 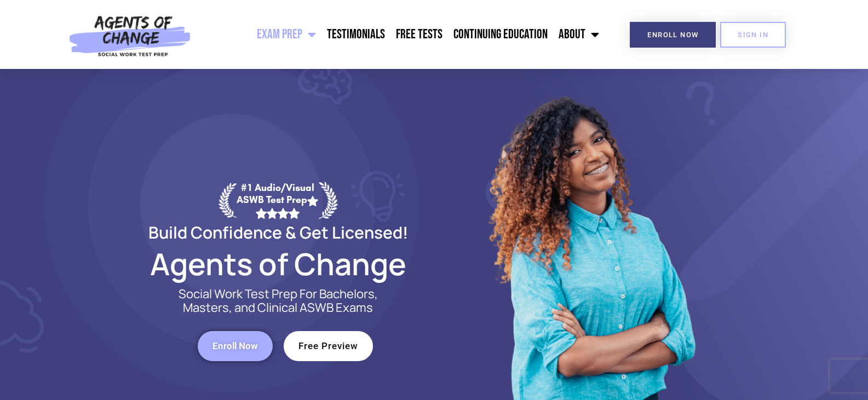 What do you see at coordinates (579, 34) in the screenshot?
I see `a: About` at bounding box center [579, 34].